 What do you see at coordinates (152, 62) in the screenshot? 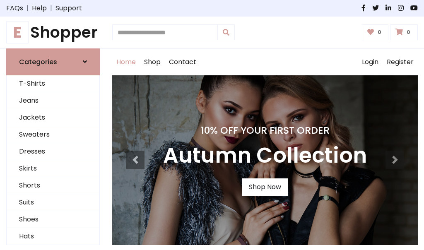
I see `a: Shop` at bounding box center [152, 62].